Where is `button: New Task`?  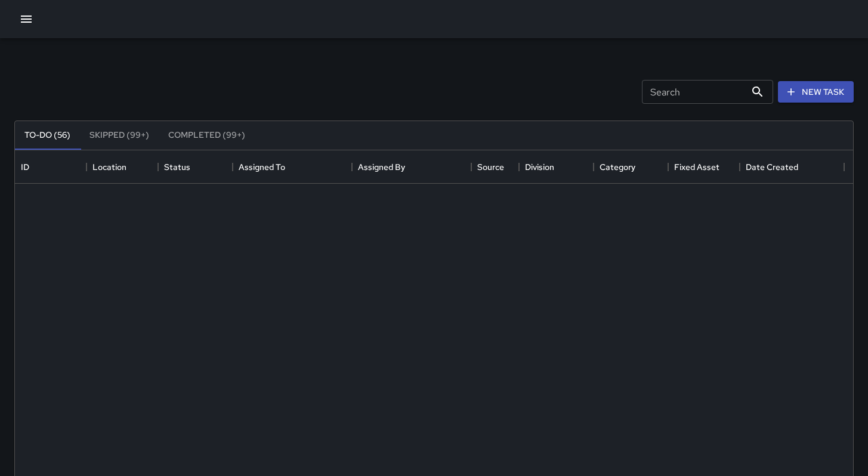
button: New Task is located at coordinates (816, 92).